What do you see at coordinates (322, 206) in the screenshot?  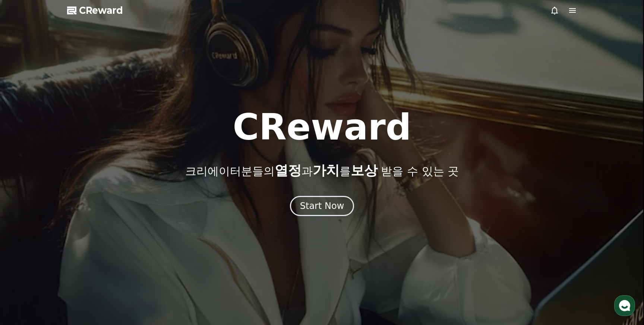 I see `button: Start Now` at bounding box center [322, 206].